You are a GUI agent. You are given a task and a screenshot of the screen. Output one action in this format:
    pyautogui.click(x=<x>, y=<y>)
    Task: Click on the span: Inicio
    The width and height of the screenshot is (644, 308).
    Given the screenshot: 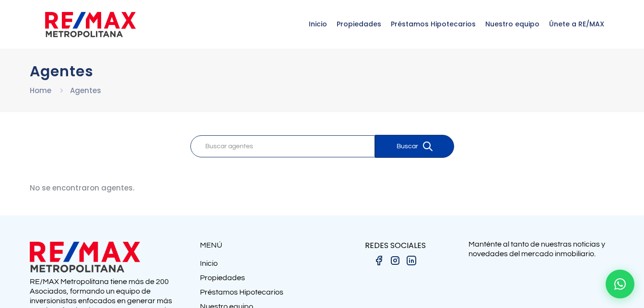 What is the action you would take?
    pyautogui.click(x=318, y=24)
    